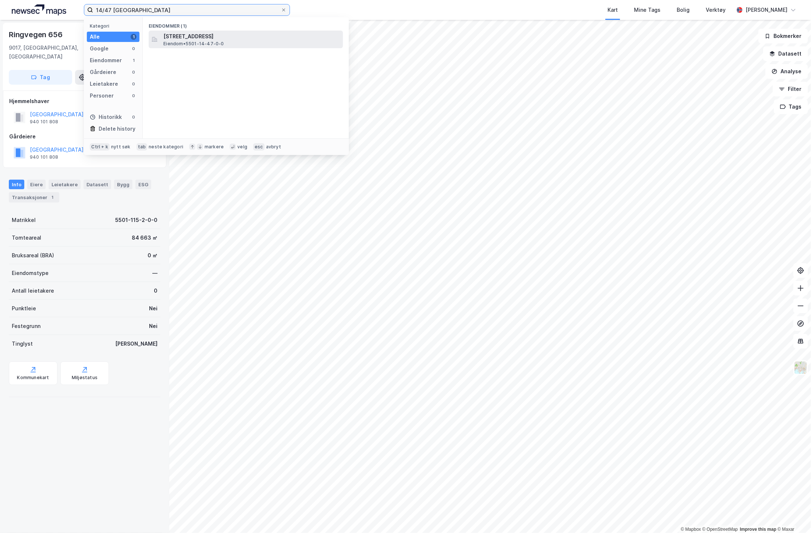 The image size is (811, 533). Describe the element at coordinates (106, 117) in the screenshot. I see `div: Historikk` at that location.